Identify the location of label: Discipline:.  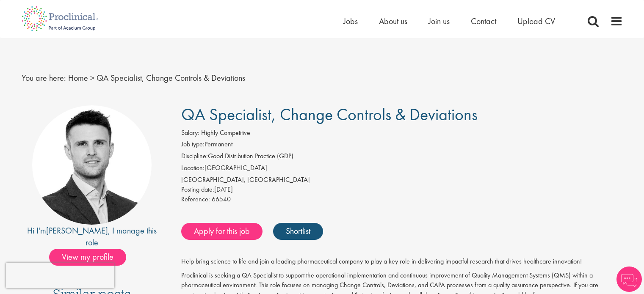
(194, 156).